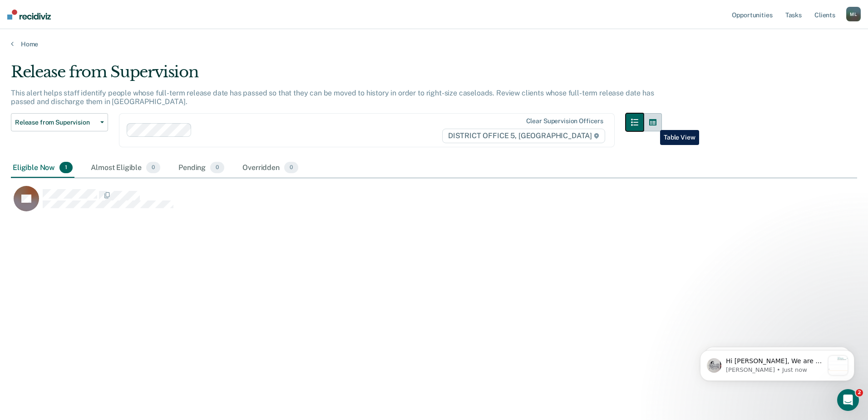 The width and height of the screenshot is (868, 420). I want to click on a: Home, so click(434, 44).